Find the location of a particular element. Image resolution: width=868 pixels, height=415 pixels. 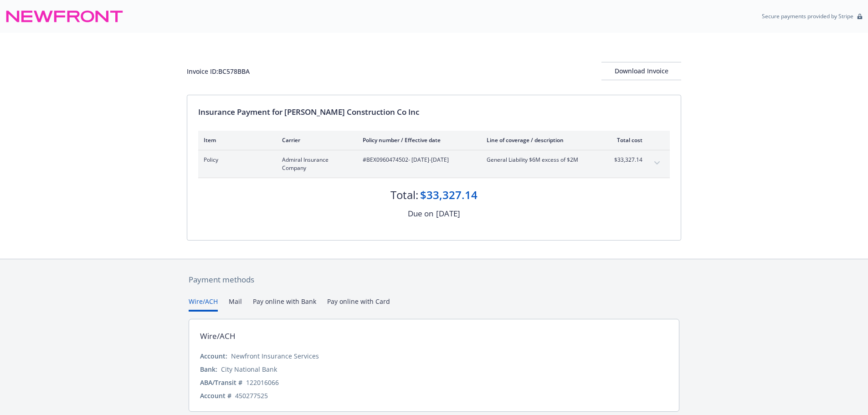

button: expand content is located at coordinates (657, 163).